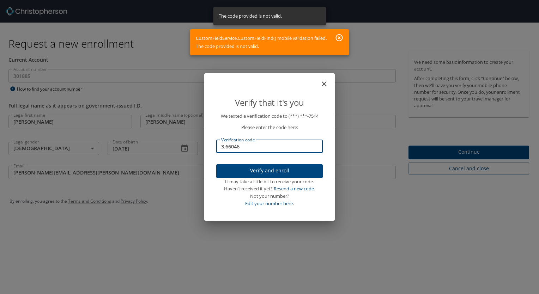 The image size is (539, 294). Describe the element at coordinates (270, 182) in the screenshot. I see `div: It may take a little bit to receive your code.` at that location.